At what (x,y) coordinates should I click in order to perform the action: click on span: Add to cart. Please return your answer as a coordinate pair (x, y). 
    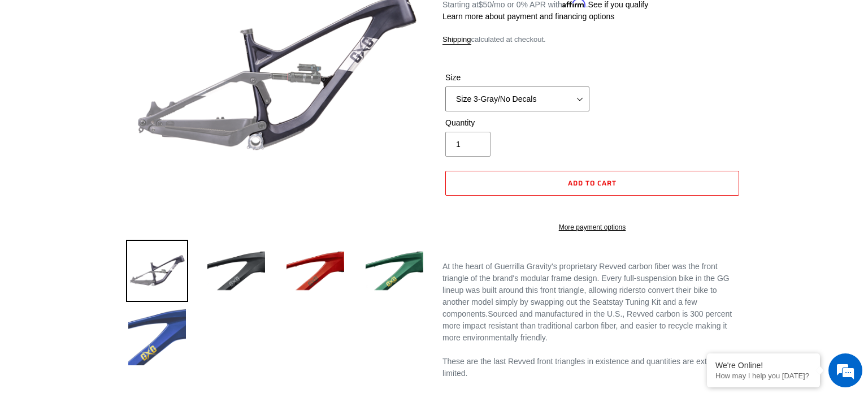
    Looking at the image, I should click on (592, 183).